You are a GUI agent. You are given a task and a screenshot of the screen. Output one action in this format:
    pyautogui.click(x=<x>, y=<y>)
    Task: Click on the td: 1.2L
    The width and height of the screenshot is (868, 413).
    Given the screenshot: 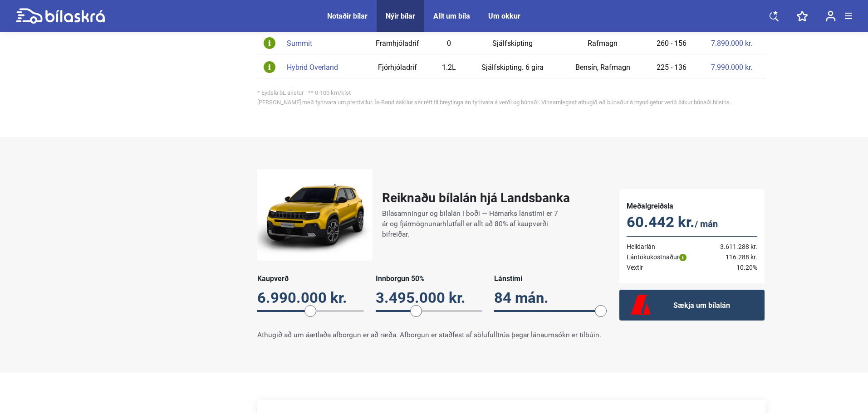 What is the action you would take?
    pyautogui.click(x=449, y=66)
    